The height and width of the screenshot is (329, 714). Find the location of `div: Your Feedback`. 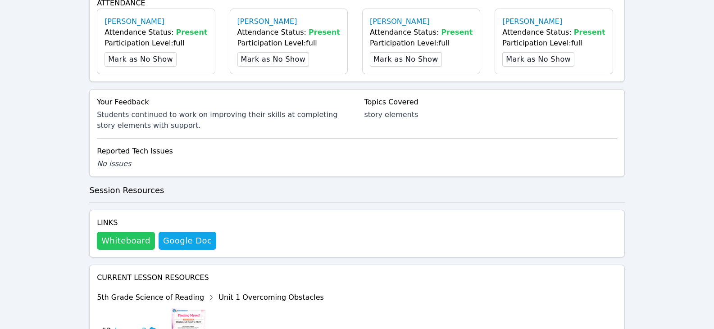

div: Your Feedback is located at coordinates (223, 102).